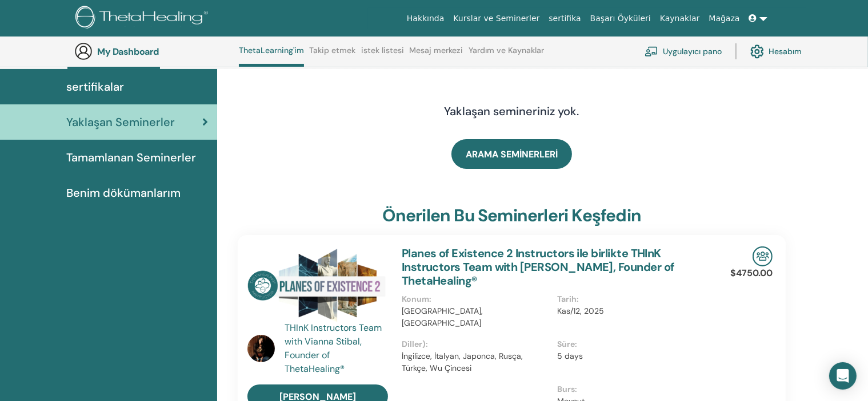 This screenshot has height=401, width=868. I want to click on a: Yardım ve Kaynaklar, so click(506, 55).